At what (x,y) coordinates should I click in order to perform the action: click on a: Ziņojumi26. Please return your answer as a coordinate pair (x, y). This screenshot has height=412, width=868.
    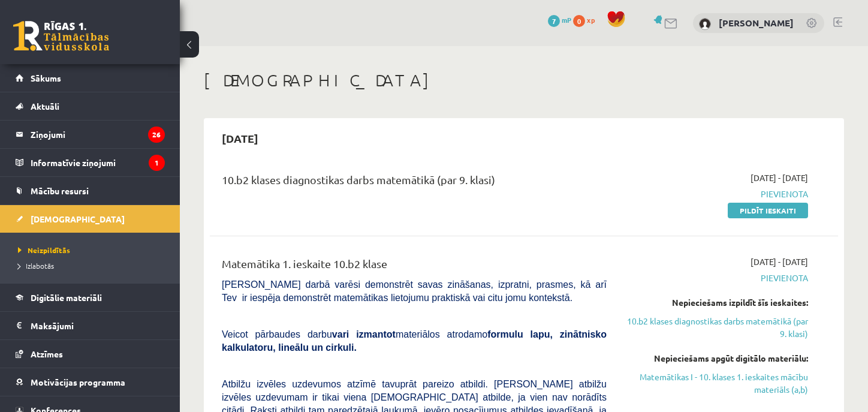
    Looking at the image, I should click on (90, 134).